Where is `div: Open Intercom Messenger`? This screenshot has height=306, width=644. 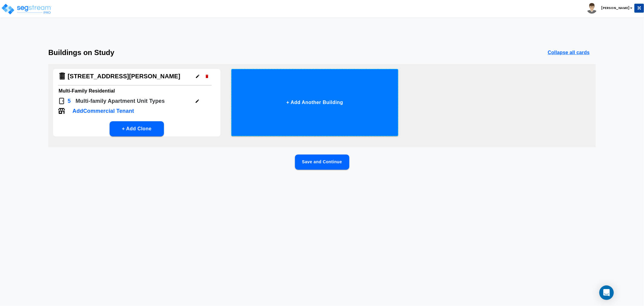
div: Open Intercom Messenger is located at coordinates (607, 293).